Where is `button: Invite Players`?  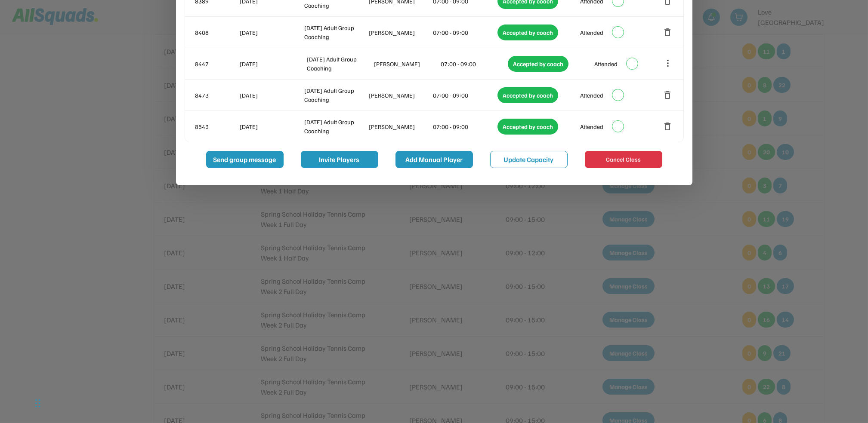
button: Invite Players is located at coordinates (340, 159).